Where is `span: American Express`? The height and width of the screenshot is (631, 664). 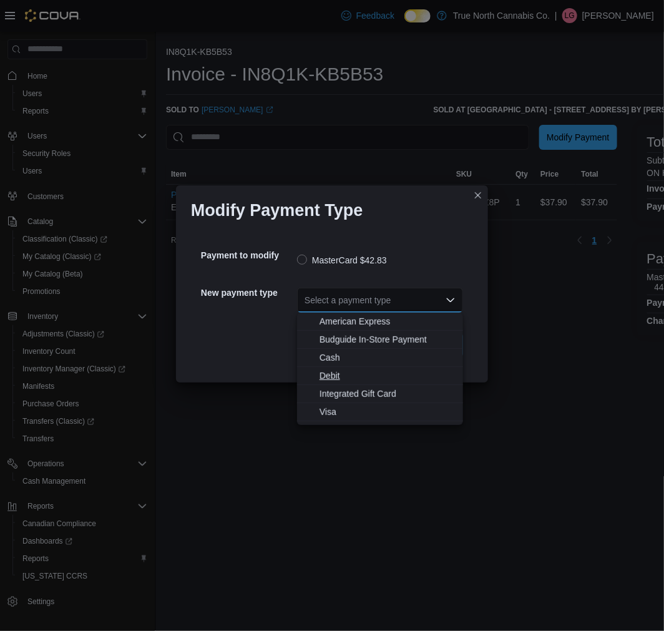
span: American Express is located at coordinates (388, 321).